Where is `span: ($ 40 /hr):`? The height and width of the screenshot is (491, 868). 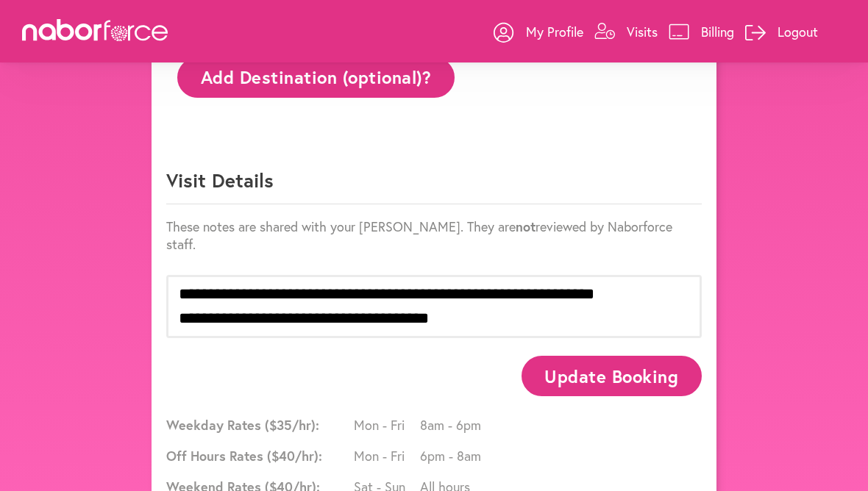
span: ($ 40 /hr): is located at coordinates (294, 456).